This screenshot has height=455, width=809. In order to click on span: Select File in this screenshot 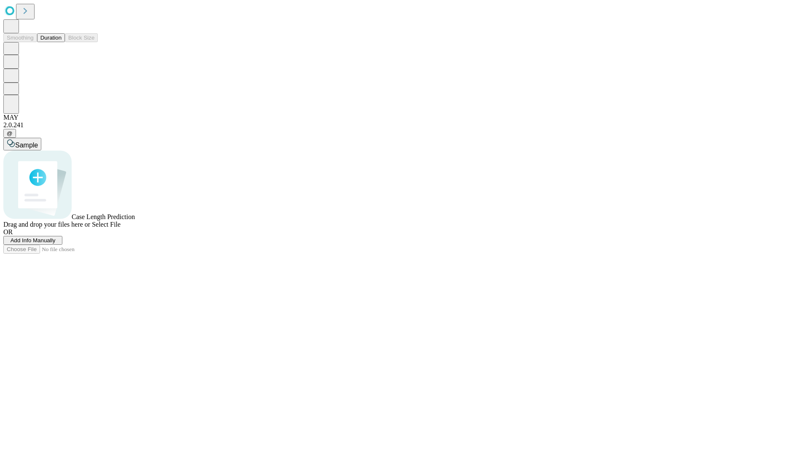, I will do `click(106, 224)`.